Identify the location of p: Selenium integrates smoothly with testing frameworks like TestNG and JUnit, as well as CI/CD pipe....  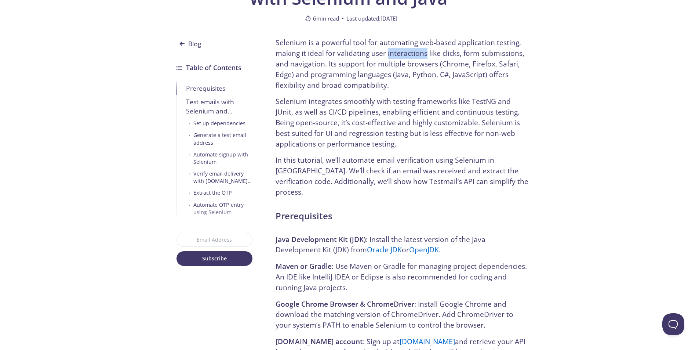
(402, 123).